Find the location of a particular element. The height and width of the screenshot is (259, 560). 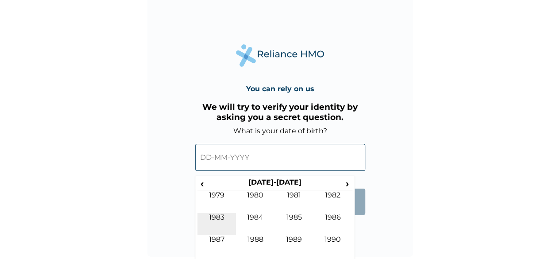

td: 1984 is located at coordinates (255, 224).